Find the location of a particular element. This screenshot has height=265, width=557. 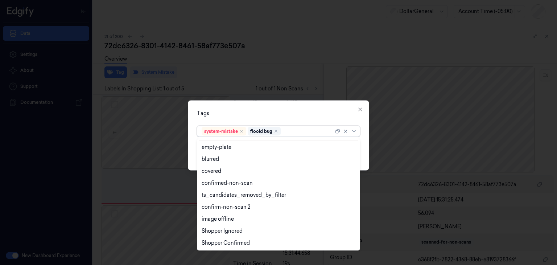

div: Remove ,system-mistake is located at coordinates (241, 131).